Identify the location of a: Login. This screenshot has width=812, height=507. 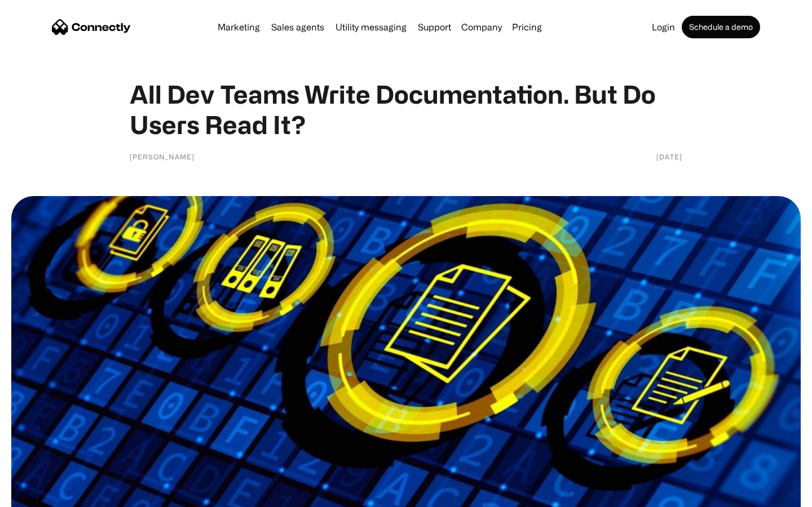
(664, 27).